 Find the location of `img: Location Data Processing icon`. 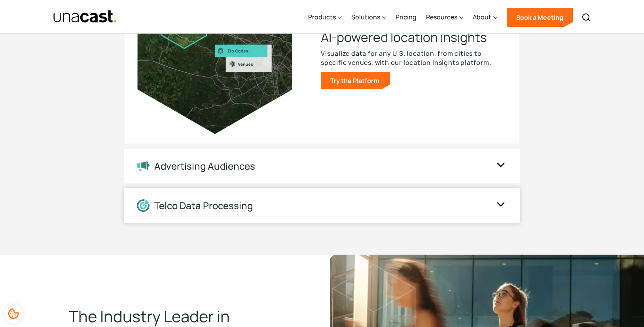

img: Location Data Processing icon is located at coordinates (143, 205).